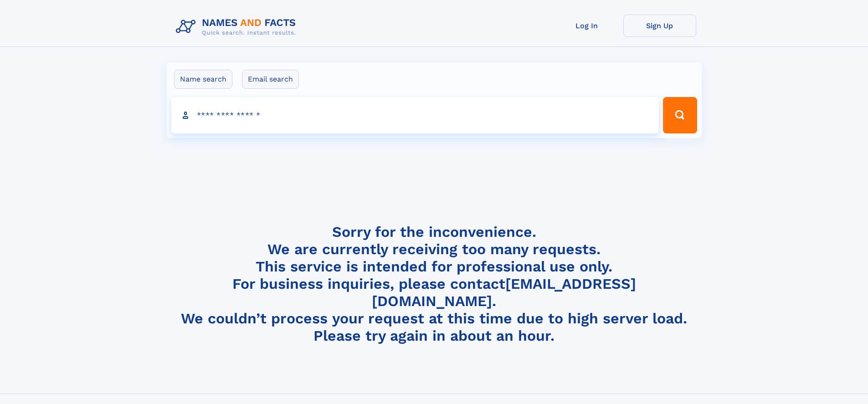 The height and width of the screenshot is (404, 868). Describe the element at coordinates (587, 25) in the screenshot. I see `a: Log In` at that location.